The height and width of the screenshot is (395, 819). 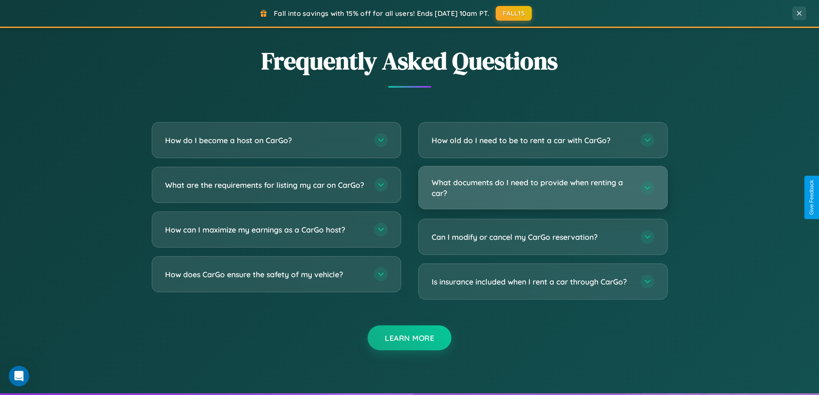 I want to click on h3: How can I maximize my earnings as a CarGo host?, so click(x=265, y=230).